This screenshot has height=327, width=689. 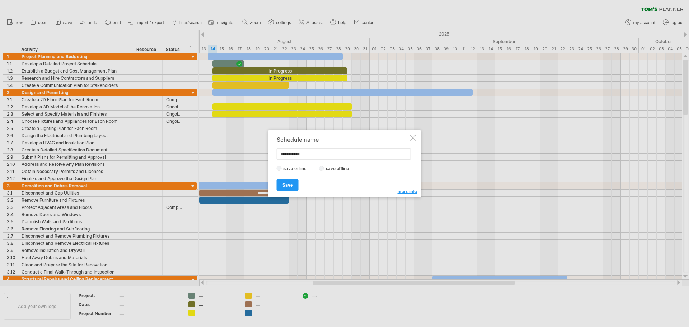 I want to click on label: save offline, so click(x=340, y=168).